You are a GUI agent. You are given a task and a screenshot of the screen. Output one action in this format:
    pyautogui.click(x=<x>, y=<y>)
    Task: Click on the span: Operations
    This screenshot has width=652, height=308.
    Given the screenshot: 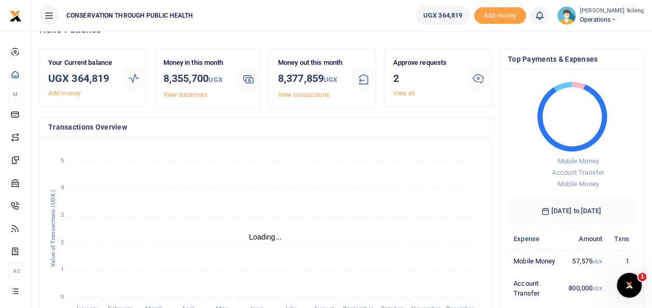 What is the action you would take?
    pyautogui.click(x=612, y=20)
    